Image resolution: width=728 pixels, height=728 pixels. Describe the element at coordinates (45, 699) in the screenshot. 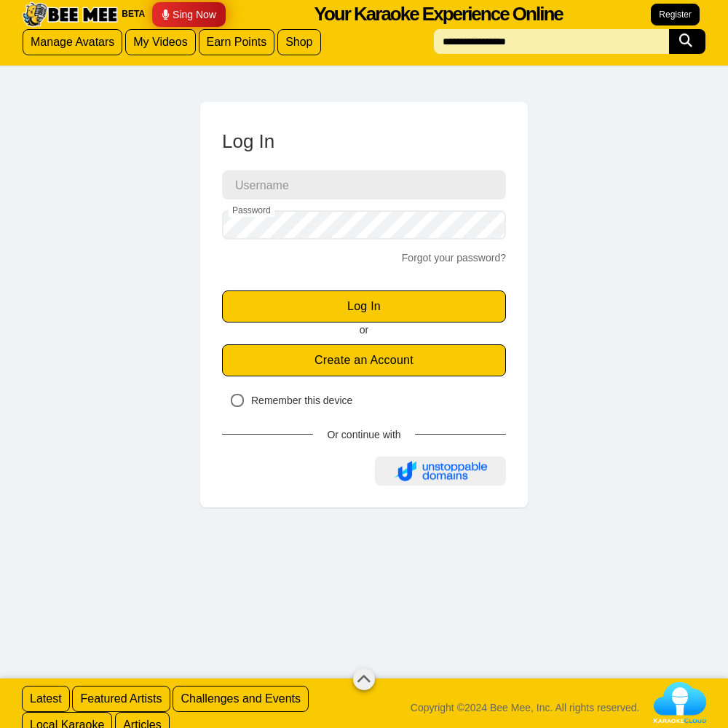

I see `a: Latest` at that location.